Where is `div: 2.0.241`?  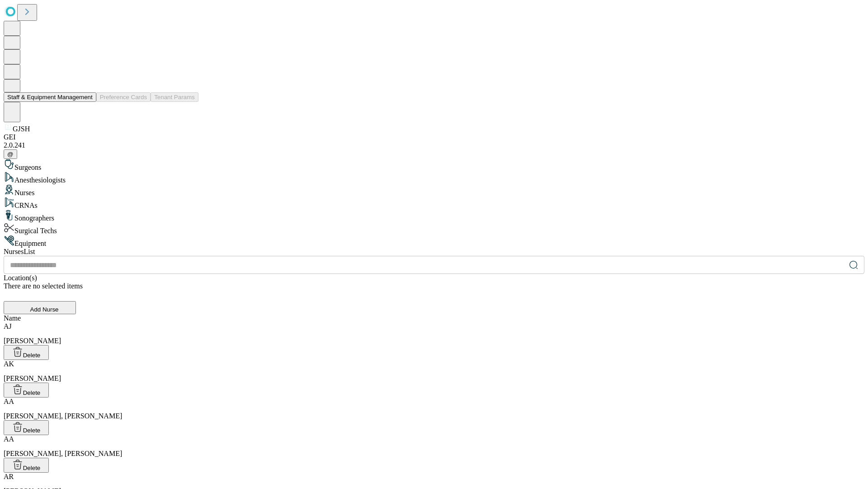 div: 2.0.241 is located at coordinates (434, 145).